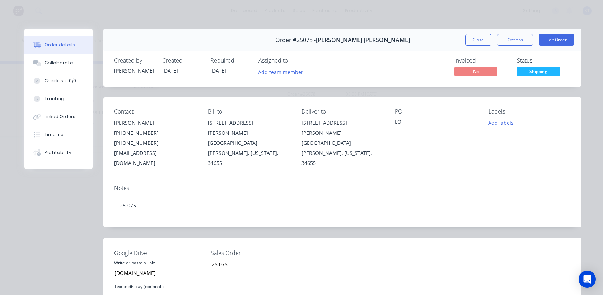 The width and height of the screenshot is (603, 295). Describe the element at coordinates (153, 272) in the screenshot. I see `input: https://www.example.com` at that location.